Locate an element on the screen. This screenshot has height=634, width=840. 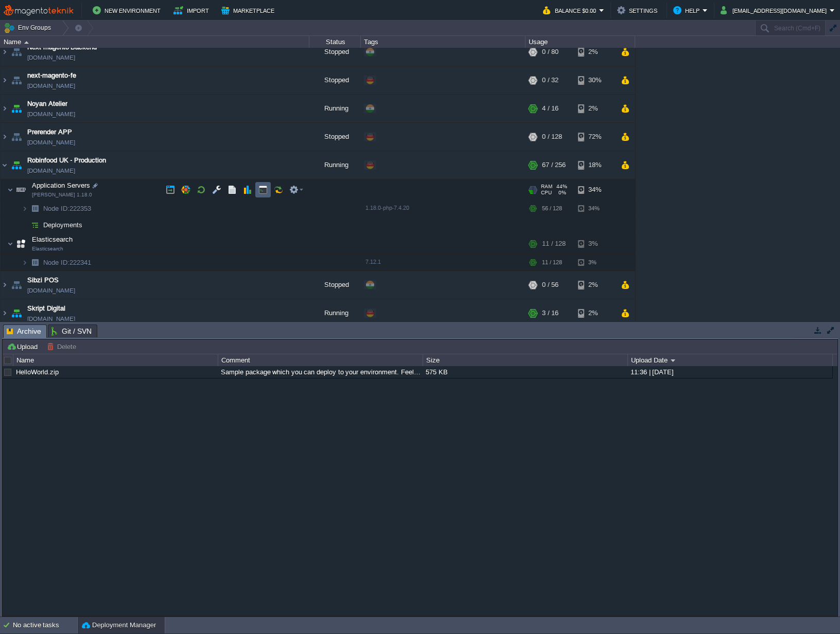
div: 18% is located at coordinates (595, 165).